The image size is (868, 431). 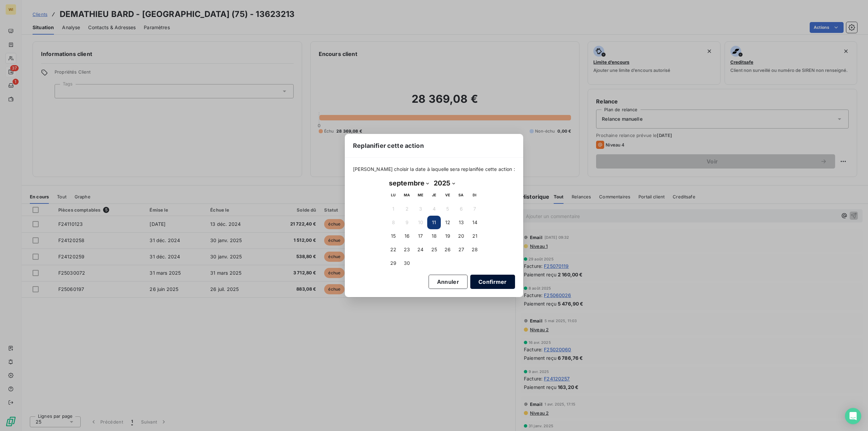 I want to click on button: 23, so click(x=407, y=249).